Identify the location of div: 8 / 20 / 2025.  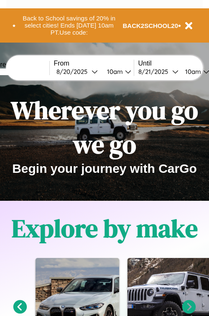
(74, 71).